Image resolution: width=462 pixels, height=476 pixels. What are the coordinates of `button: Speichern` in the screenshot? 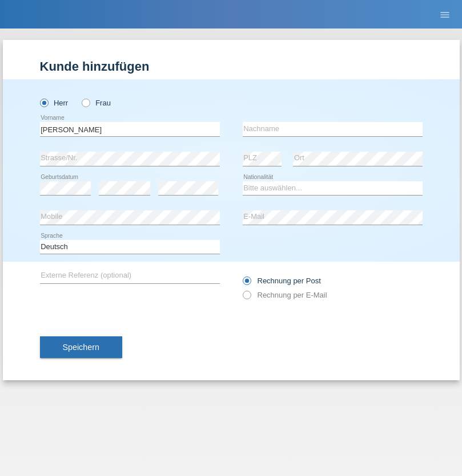 It's located at (81, 347).